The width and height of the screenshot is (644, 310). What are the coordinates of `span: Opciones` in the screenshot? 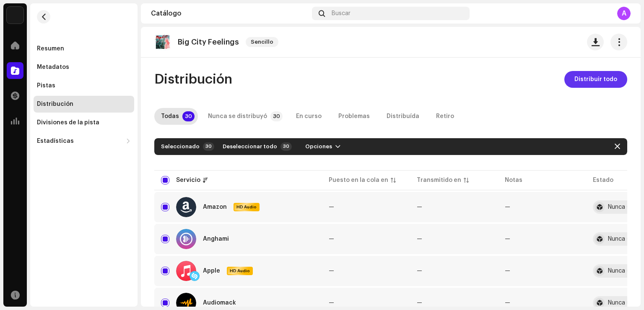 It's located at (319, 147).